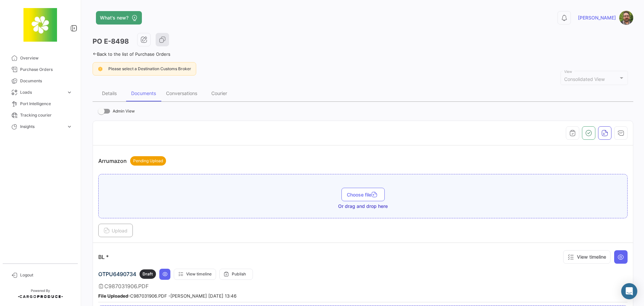 The width and height of the screenshot is (644, 306). What do you see at coordinates (41, 58) in the screenshot?
I see `a: Overview` at bounding box center [41, 58].